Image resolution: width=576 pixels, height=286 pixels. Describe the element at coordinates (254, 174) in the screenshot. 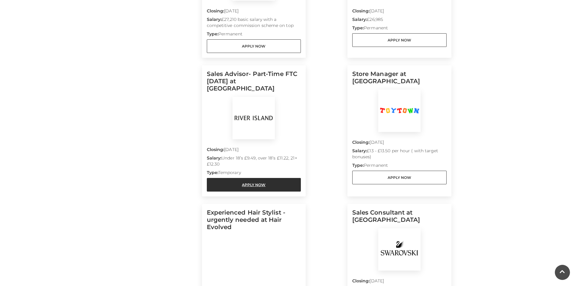

I see `p: Temporary` at that location.